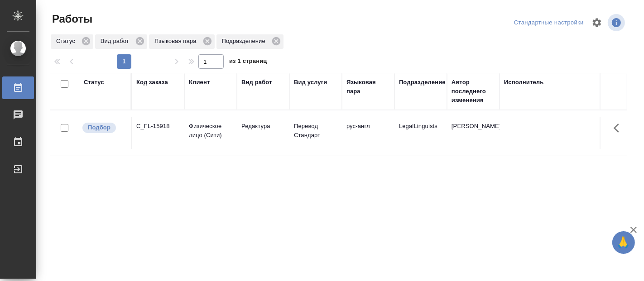 This screenshot has height=281, width=644. What do you see at coordinates (158, 126) in the screenshot?
I see `div: C_FL-15918` at bounding box center [158, 126].